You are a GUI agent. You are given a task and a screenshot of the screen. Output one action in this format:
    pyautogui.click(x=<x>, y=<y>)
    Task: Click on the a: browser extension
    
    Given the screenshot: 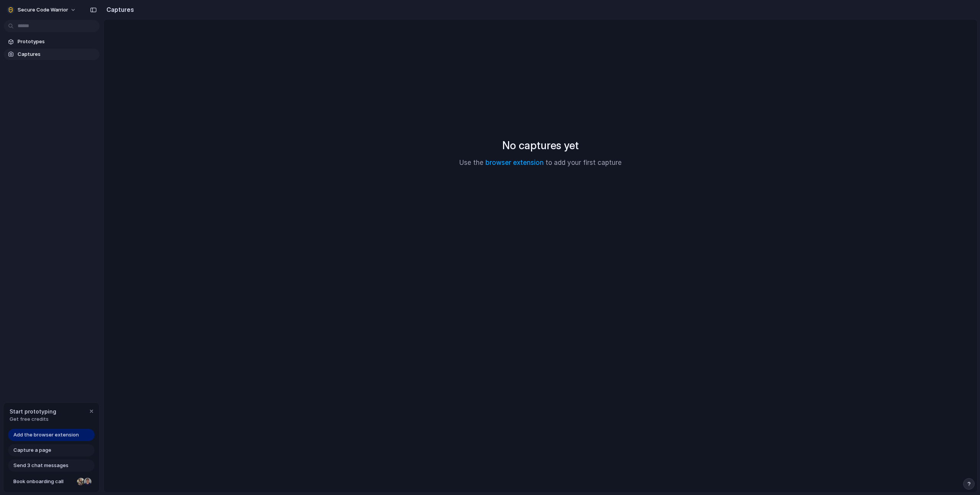 What is the action you would take?
    pyautogui.click(x=515, y=163)
    